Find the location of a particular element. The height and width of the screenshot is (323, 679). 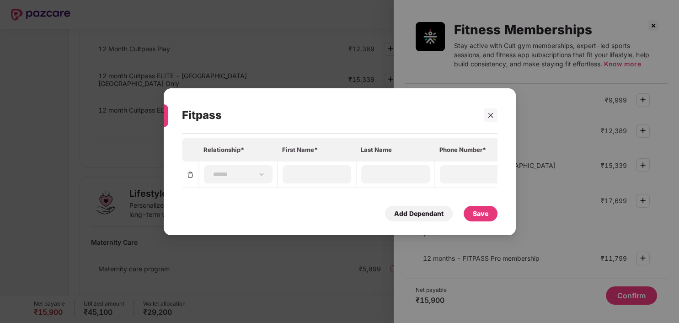

th: Relationship* is located at coordinates (238, 149).